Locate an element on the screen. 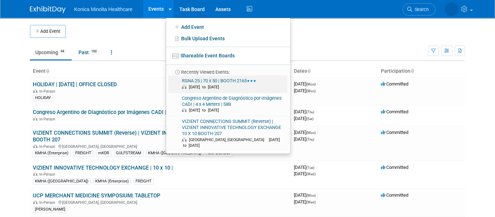 Image resolution: width=495 pixels, height=217 pixels. span: 160 is located at coordinates (94, 51).